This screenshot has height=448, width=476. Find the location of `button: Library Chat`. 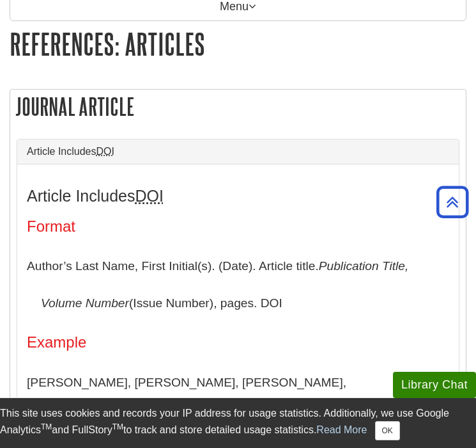

button: Library Chat is located at coordinates (435, 384).